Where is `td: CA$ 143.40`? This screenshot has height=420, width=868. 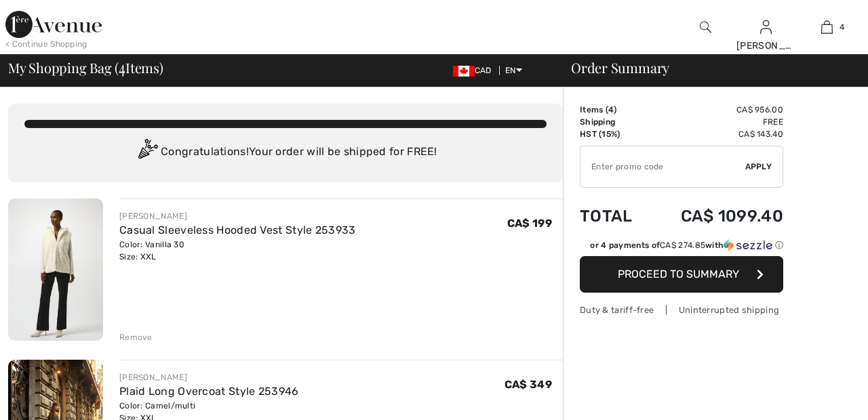 td: CA$ 143.40 is located at coordinates (716, 134).